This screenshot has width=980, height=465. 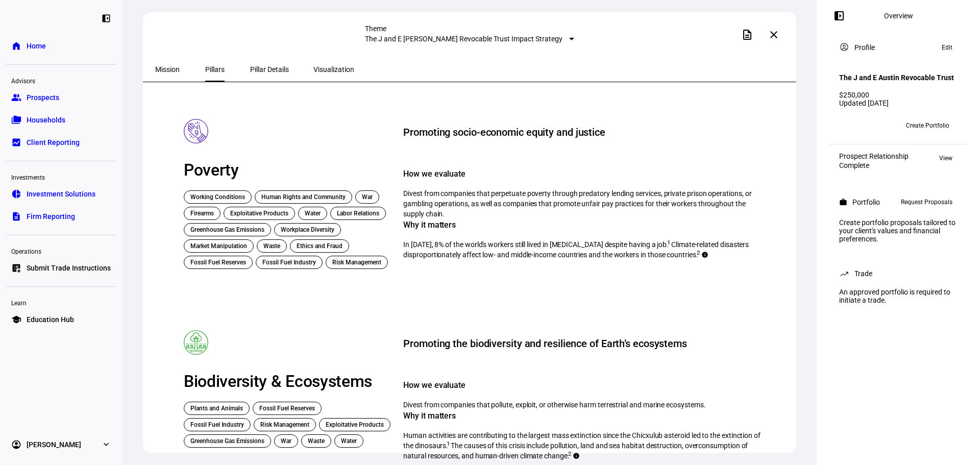 What do you see at coordinates (303, 197) in the screenshot?
I see `div: Human Rights and Community` at bounding box center [303, 197].